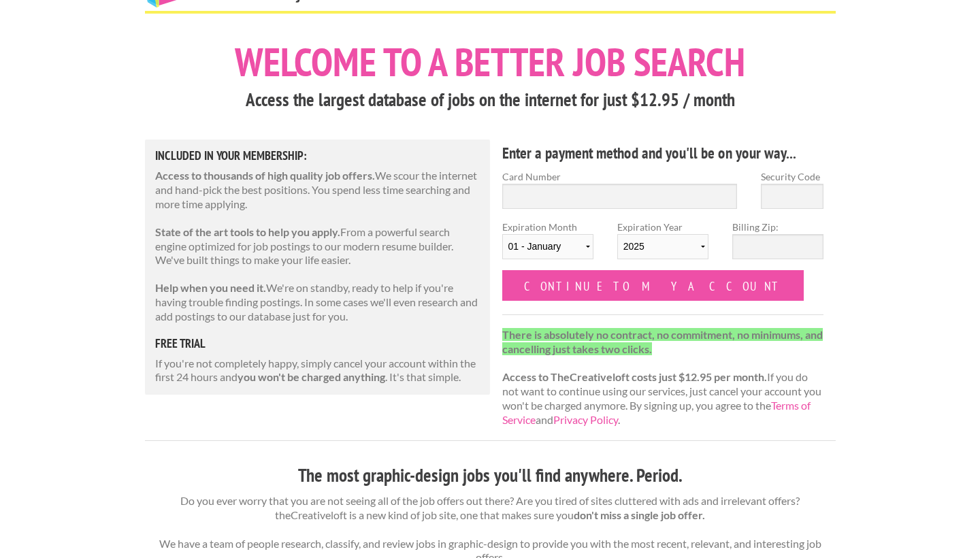 The image size is (980, 558). Describe the element at coordinates (663, 246) in the screenshot. I see `select: Expiration Year` at that location.